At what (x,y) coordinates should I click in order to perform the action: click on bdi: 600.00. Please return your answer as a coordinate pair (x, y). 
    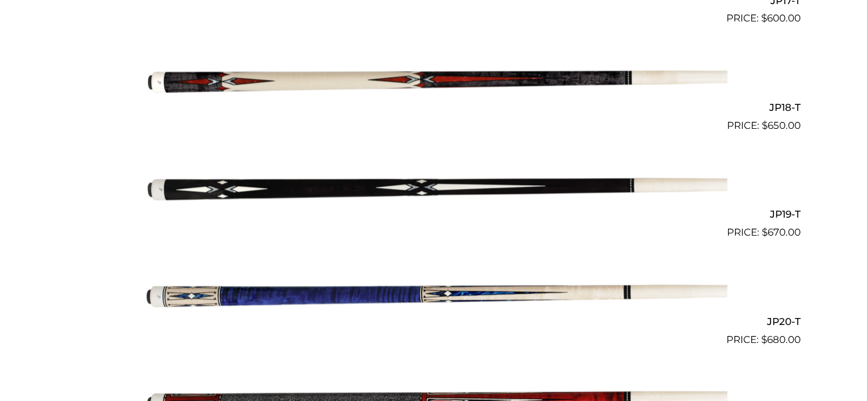
    Looking at the image, I should click on (781, 18).